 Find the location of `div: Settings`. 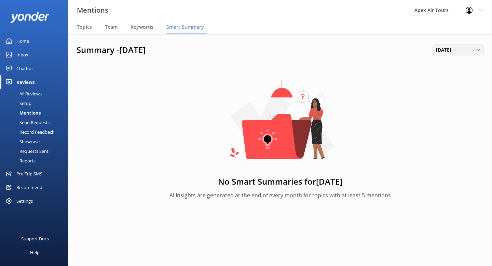

div: Settings is located at coordinates (25, 201).